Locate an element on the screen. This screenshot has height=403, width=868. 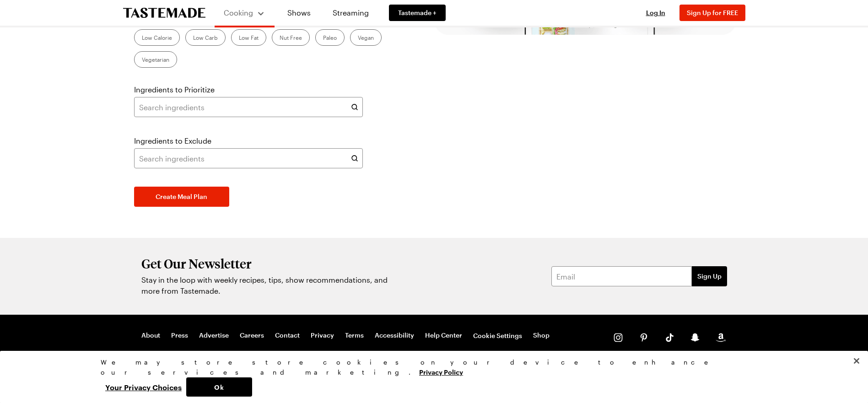
a: More information about your privacy, opens in a new tab is located at coordinates (441, 372).